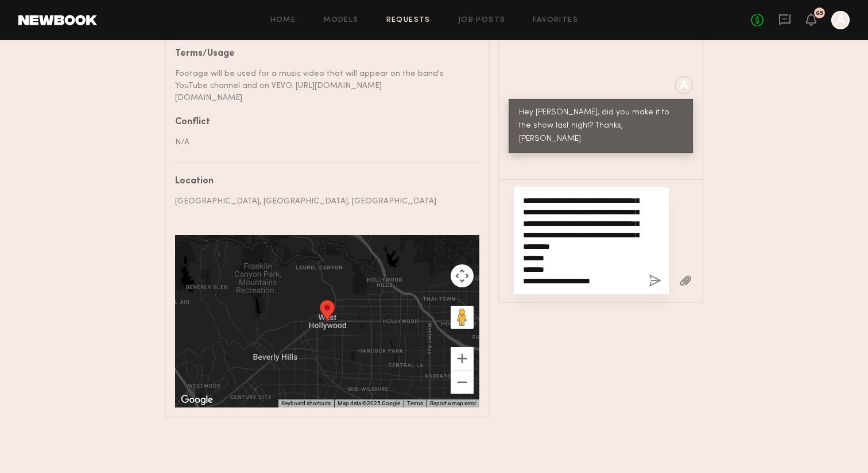  What do you see at coordinates (323, 54) in the screenshot?
I see `div: Terms/Usage` at bounding box center [323, 54].